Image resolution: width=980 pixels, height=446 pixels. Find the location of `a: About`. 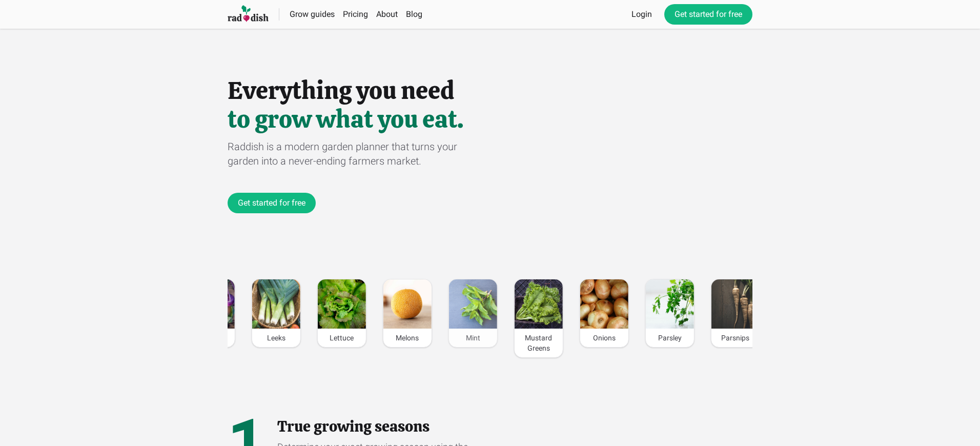

a: About is located at coordinates (387, 14).